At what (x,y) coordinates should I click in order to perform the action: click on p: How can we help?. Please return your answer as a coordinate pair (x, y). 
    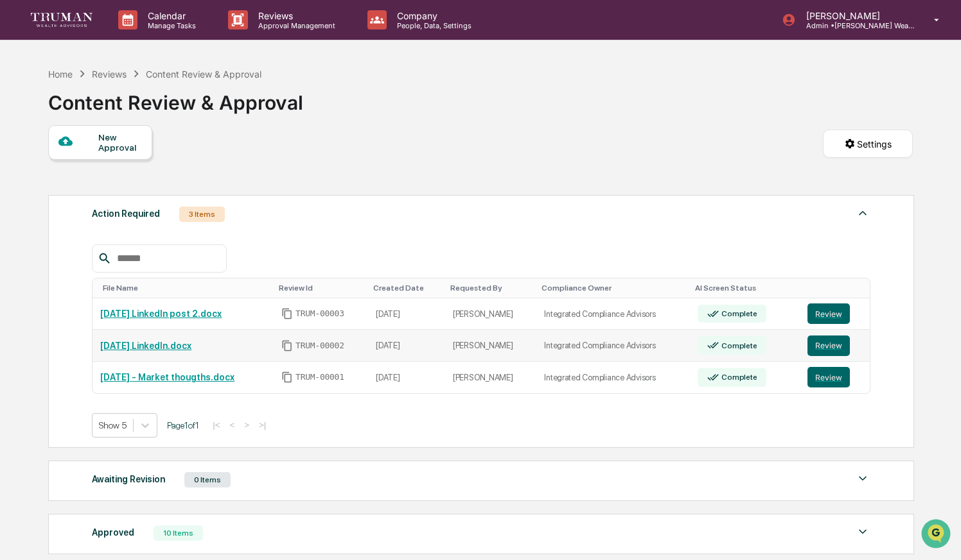
    Looking at the image, I should click on (124, 38).